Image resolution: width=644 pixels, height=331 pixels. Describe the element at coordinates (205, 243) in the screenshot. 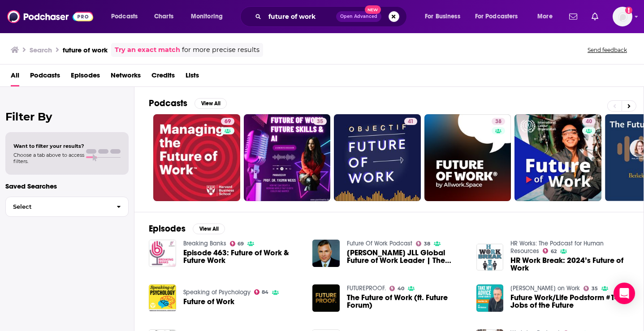

I see `a: Breaking Banks` at that location.